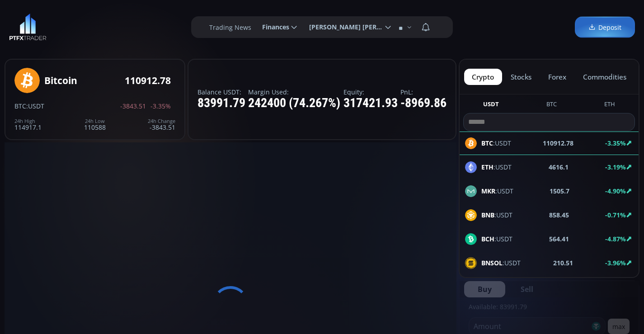 This screenshot has width=644, height=334. I want to click on b: BNSOL, so click(492, 263).